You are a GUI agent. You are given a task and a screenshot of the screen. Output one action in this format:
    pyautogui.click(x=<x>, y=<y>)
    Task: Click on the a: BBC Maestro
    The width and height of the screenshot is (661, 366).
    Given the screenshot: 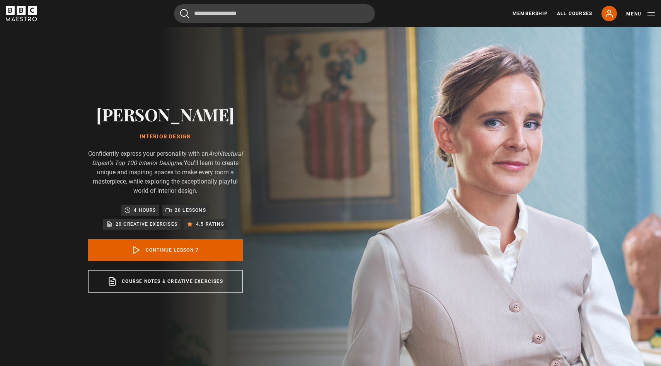 What is the action you would take?
    pyautogui.click(x=21, y=14)
    